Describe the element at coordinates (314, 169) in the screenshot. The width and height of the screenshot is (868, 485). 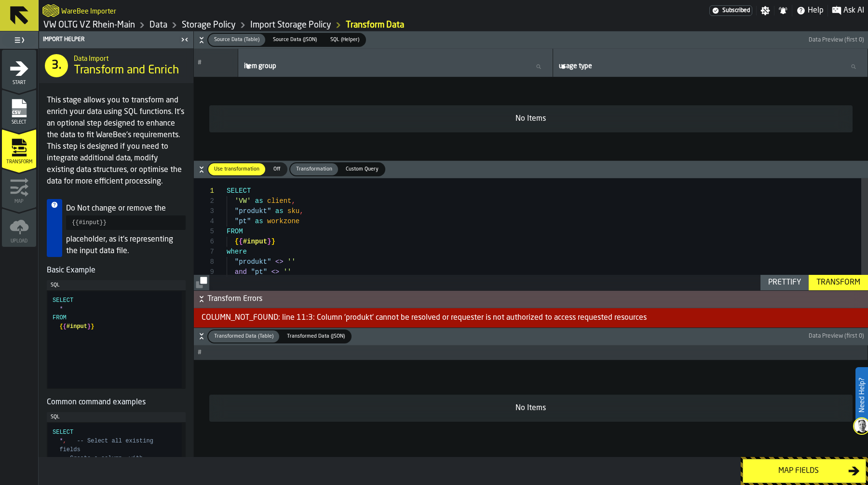
I see `span: Transformation` at that location.